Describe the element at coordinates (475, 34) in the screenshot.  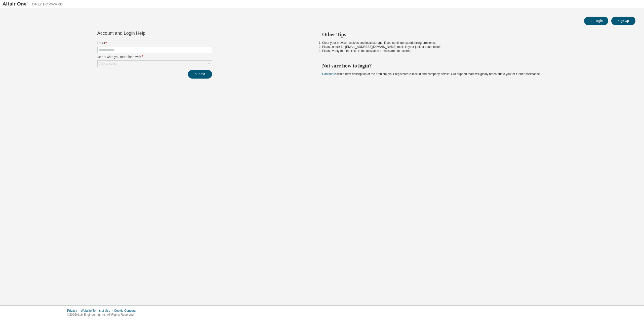
I see `h2: Other Tips` at that location.